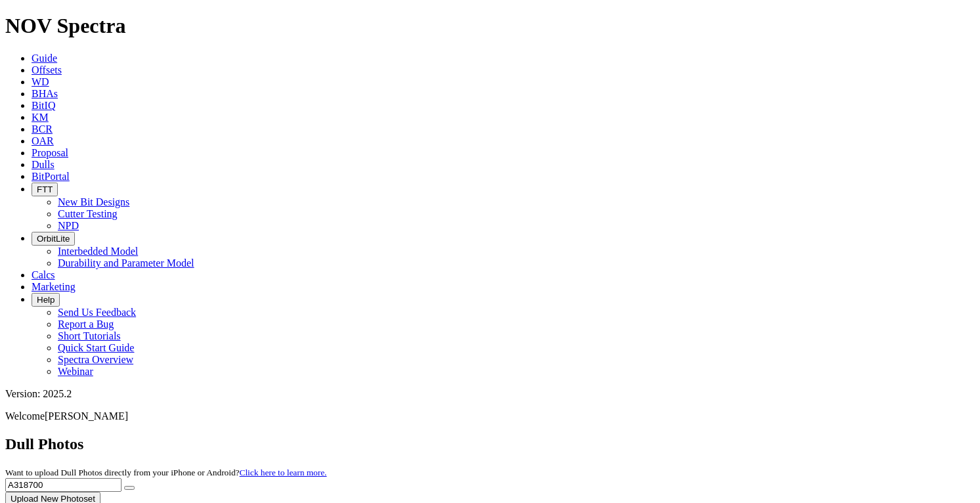 Image resolution: width=980 pixels, height=503 pixels. What do you see at coordinates (68, 225) in the screenshot?
I see `a: NPD` at bounding box center [68, 225].